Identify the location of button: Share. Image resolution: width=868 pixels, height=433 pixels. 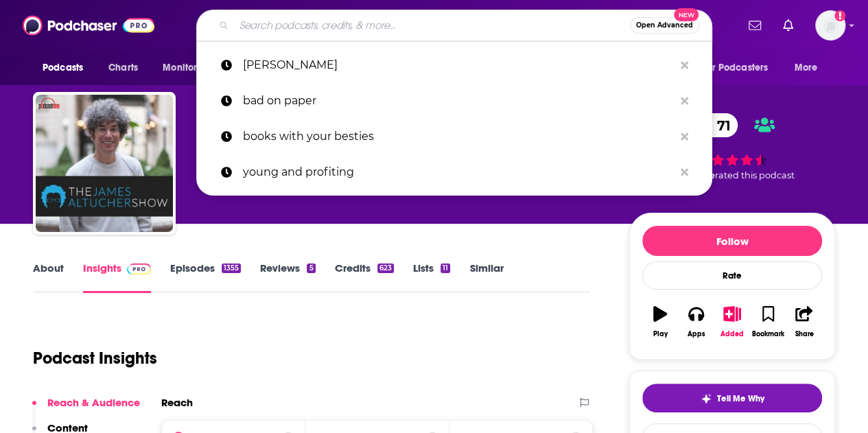
(804, 322).